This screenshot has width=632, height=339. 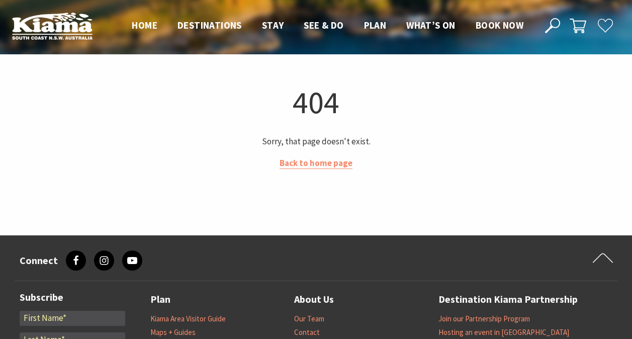 What do you see at coordinates (72, 297) in the screenshot?
I see `h3: Subscribe` at bounding box center [72, 297].